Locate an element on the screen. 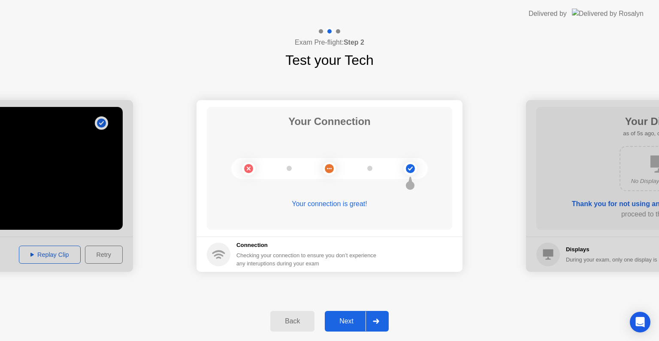  h1: Your Connection is located at coordinates (330, 121).